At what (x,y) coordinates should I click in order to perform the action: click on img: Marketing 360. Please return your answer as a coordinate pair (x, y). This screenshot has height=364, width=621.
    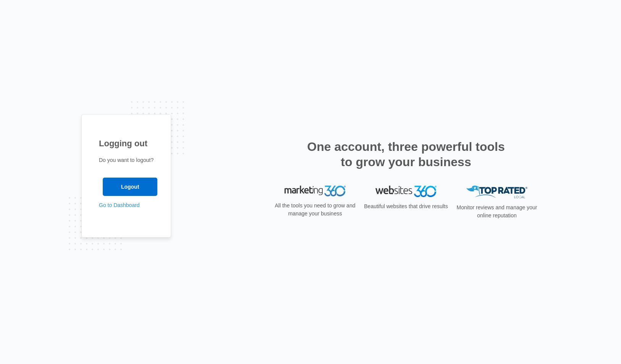
    Looking at the image, I should click on (315, 191).